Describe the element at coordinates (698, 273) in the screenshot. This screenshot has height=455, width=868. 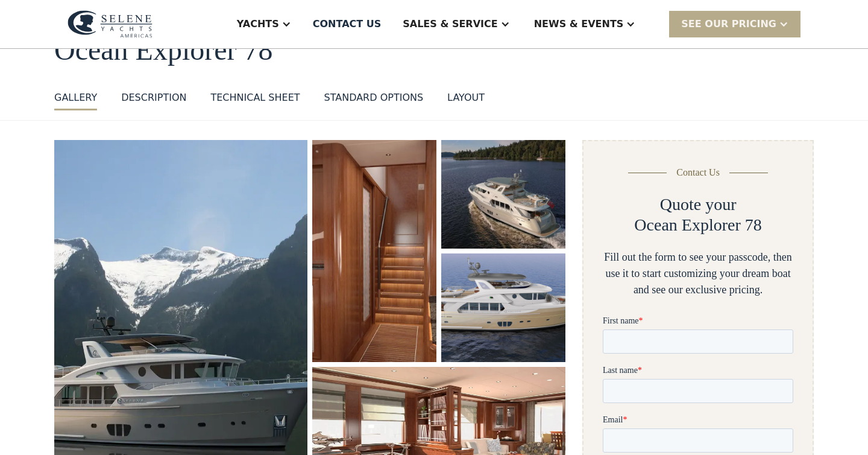
I see `div: Fill out the form to see your passcode, then use it to start customizing your dream boat and see ...` at that location.